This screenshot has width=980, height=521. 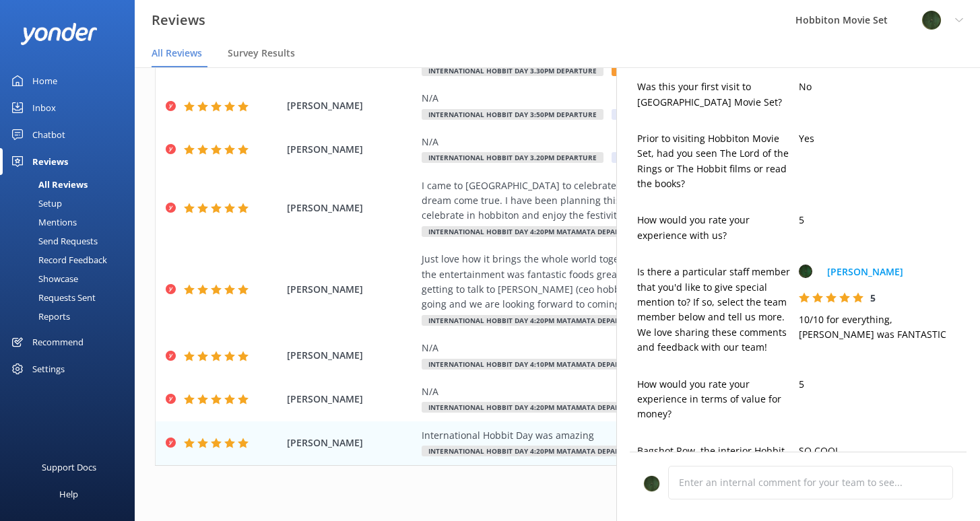 I want to click on div: Send Requests, so click(x=53, y=241).